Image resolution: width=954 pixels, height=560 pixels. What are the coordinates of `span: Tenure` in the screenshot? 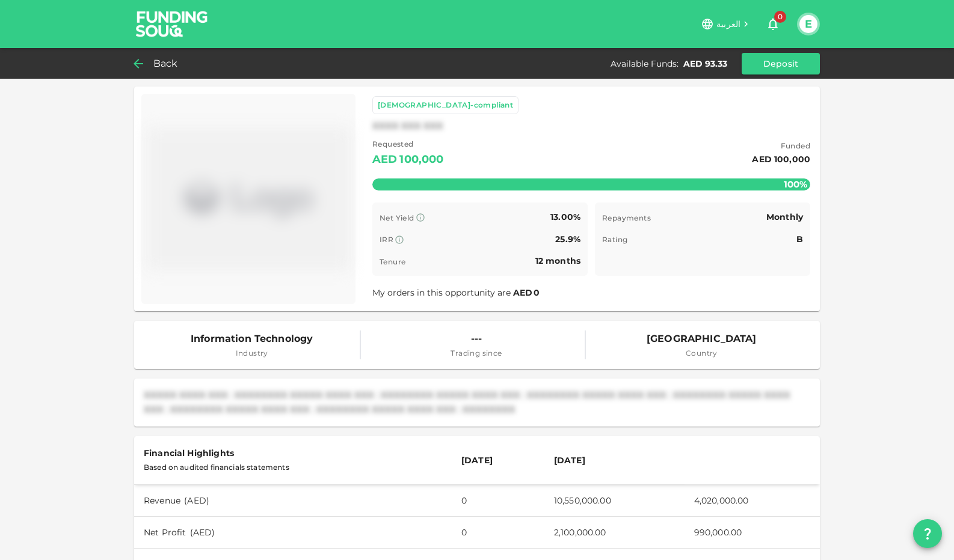 It's located at (392, 261).